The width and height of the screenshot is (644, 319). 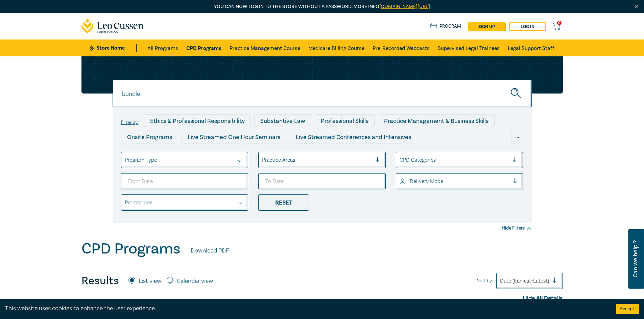 What do you see at coordinates (517, 228) in the screenshot?
I see `div: Hide Filters` at bounding box center [517, 228].